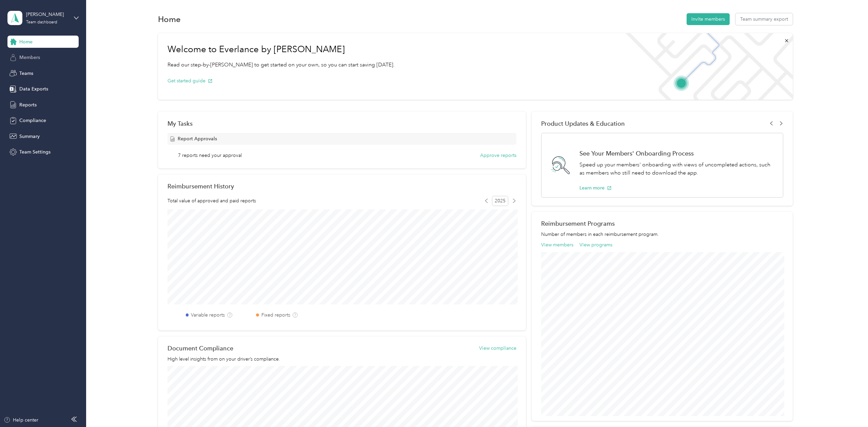  Describe the element at coordinates (678, 169) in the screenshot. I see `p: Speed up your members' onboarding with views of uncompleted actions, such as members who still ne...` at that location.